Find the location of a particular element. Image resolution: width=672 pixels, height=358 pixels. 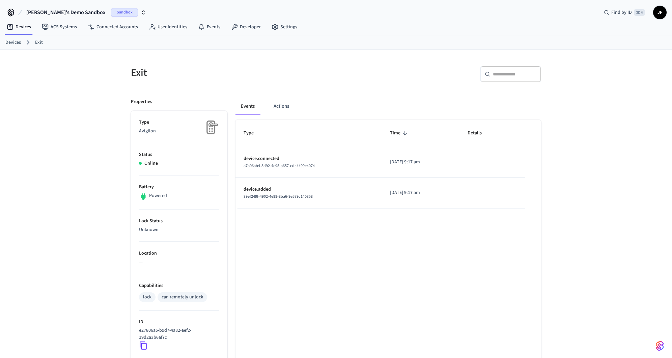

p: Avigilon is located at coordinates (179, 131).